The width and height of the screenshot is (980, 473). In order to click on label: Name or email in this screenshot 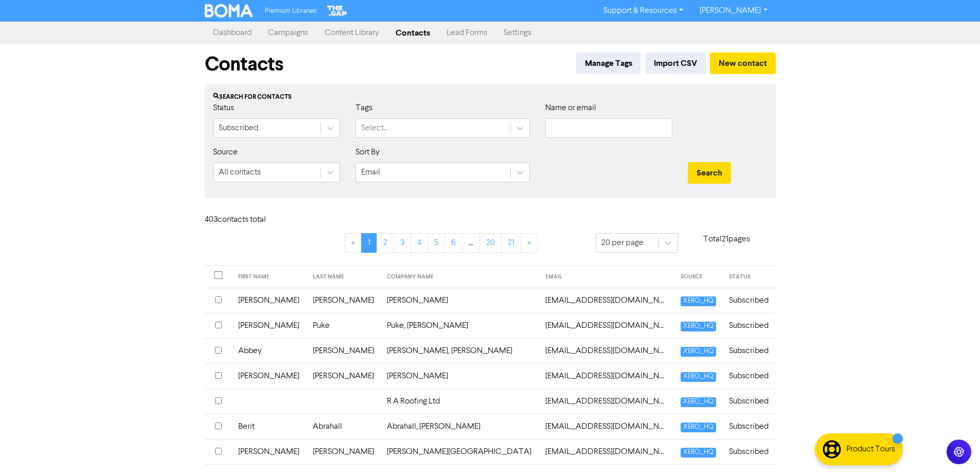, I will do `click(571, 108)`.